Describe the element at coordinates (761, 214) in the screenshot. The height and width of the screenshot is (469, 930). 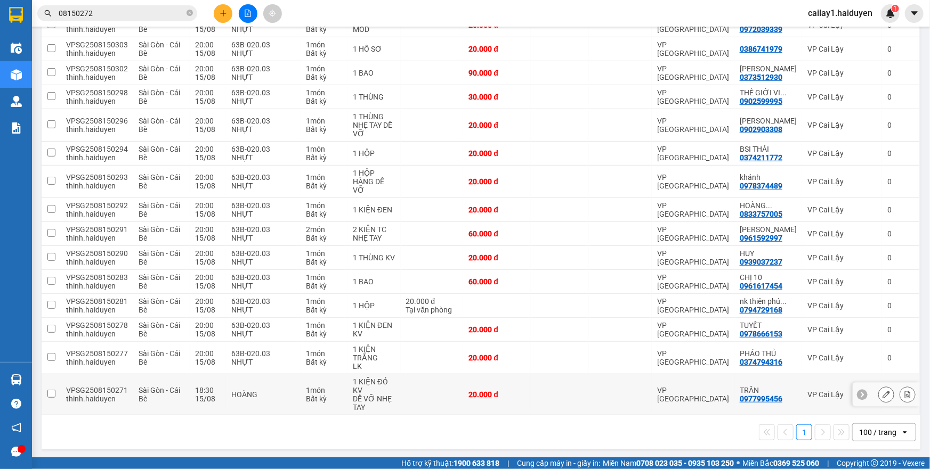
I see `div: 0833757005` at that location.